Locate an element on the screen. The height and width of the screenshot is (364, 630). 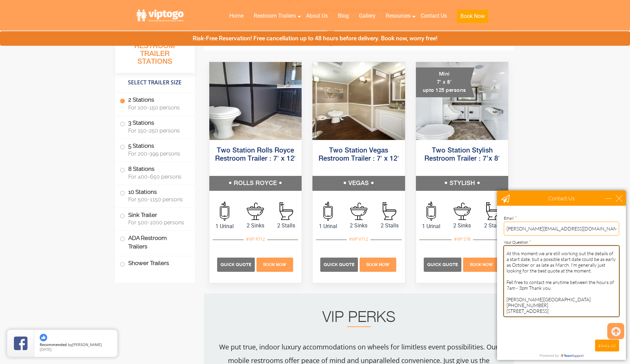
div: #VIP R712 is located at coordinates (256, 239).